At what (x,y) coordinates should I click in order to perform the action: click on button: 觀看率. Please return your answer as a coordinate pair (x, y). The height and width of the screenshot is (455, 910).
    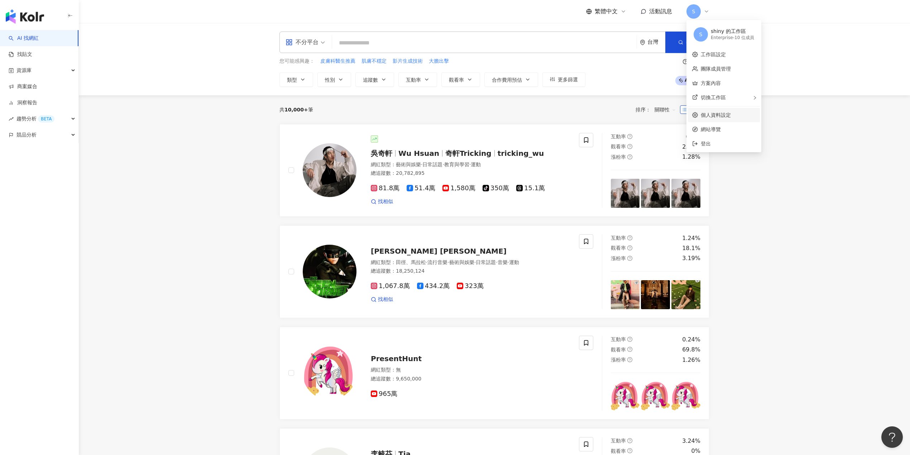
    Looking at the image, I should click on (461, 80).